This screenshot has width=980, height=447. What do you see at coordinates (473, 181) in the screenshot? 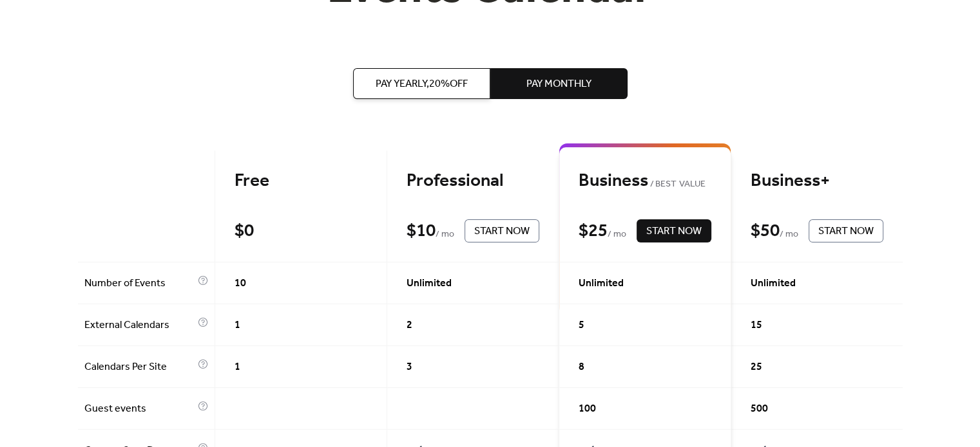
I see `div: Professional` at bounding box center [473, 181].